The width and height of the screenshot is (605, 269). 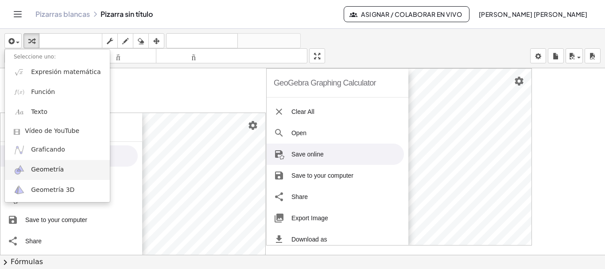 What do you see at coordinates (19, 72) in the screenshot?
I see `img: sqrt_x.png` at bounding box center [19, 72].